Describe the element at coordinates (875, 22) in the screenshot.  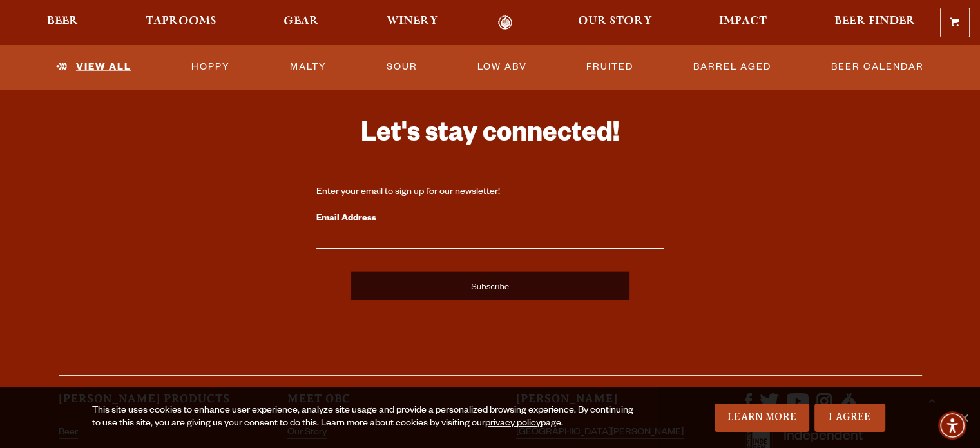
I see `a: Beer Finder` at that location.